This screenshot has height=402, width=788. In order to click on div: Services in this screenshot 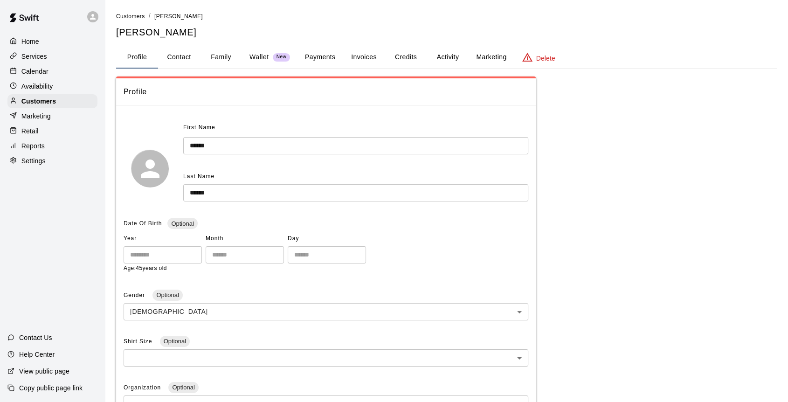, I will do `click(52, 56)`.